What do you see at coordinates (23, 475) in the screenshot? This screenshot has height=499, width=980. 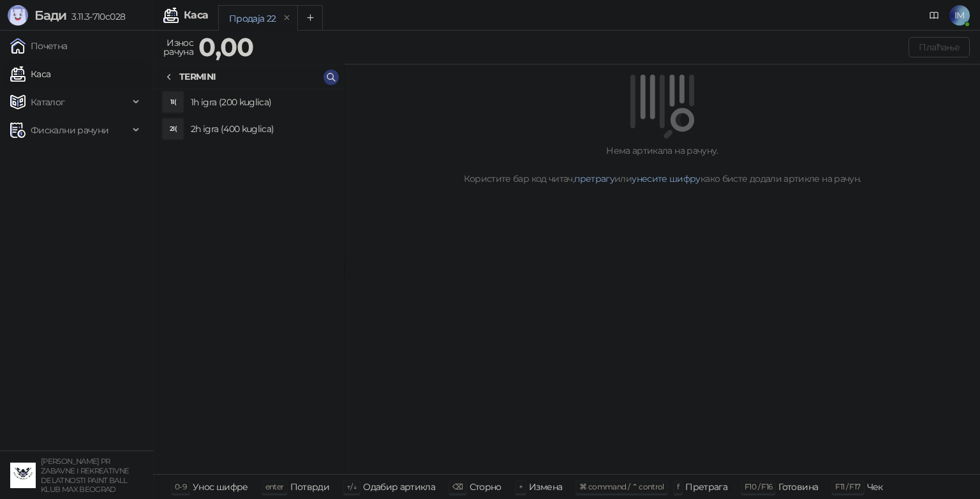 I see `img: 64x64-companyLogo-9d840aff-e8d2-42c6-9078-8e58466d4fb5.jpeg` at bounding box center [23, 475].